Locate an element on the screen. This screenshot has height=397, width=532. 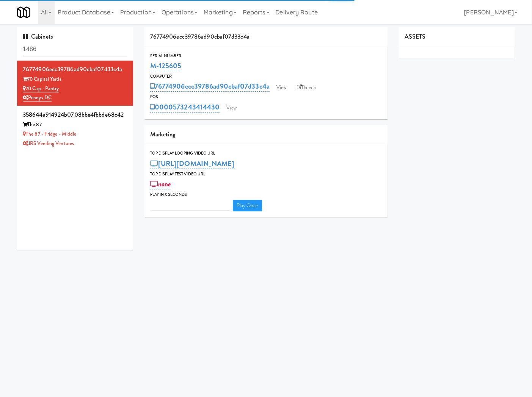
a: The 87 - Fridge - Middle is located at coordinates (50, 134).